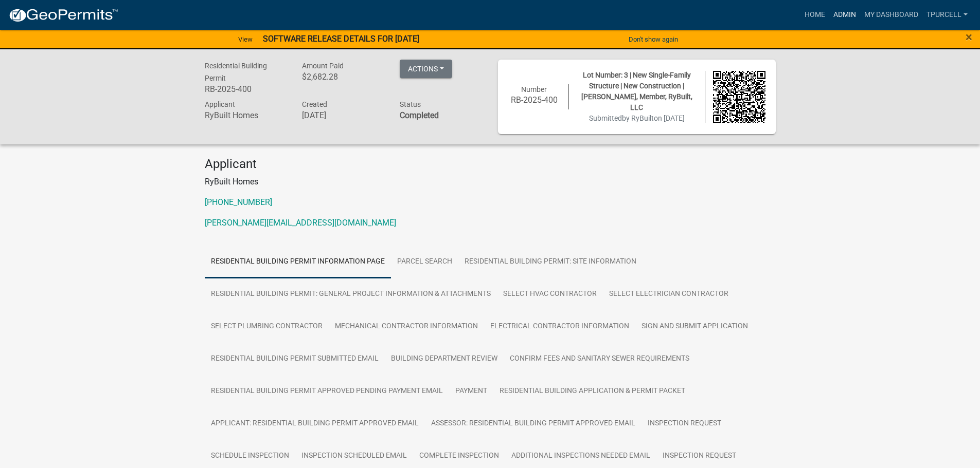 The width and height of the screenshot is (980, 468). Describe the element at coordinates (426, 69) in the screenshot. I see `button: Actions` at that location.